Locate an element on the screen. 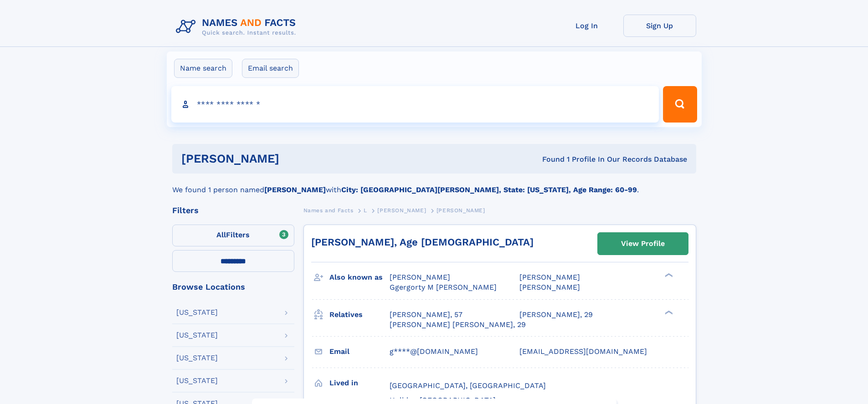 Image resolution: width=868 pixels, height=404 pixels. button: Search Button is located at coordinates (680, 105).